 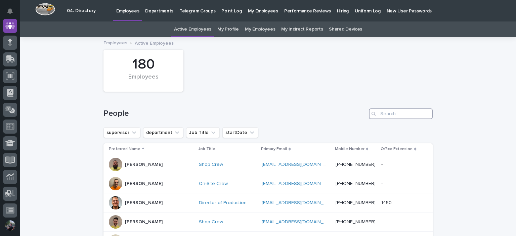 What do you see at coordinates (81, 11) in the screenshot?
I see `h2: 04. Directory` at bounding box center [81, 11].